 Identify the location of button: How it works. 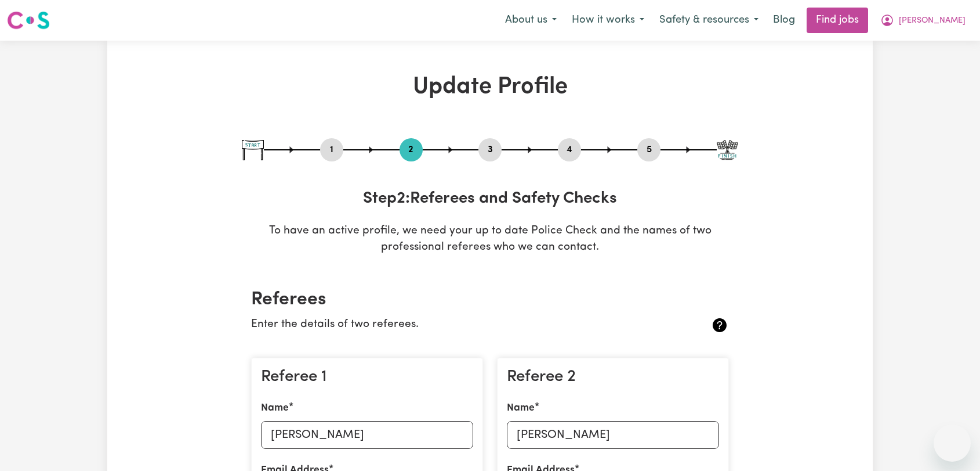
(608, 21).